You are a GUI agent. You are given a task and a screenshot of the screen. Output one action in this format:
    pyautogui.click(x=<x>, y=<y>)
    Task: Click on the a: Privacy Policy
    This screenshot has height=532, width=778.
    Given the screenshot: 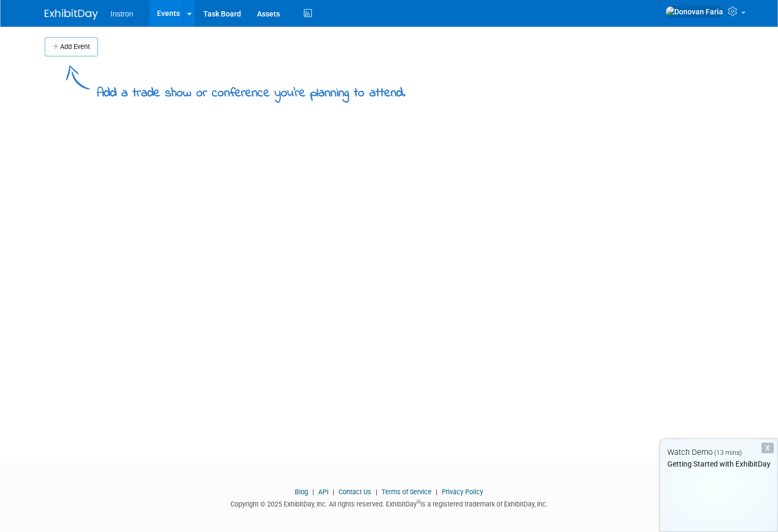 What is the action you would take?
    pyautogui.click(x=463, y=491)
    